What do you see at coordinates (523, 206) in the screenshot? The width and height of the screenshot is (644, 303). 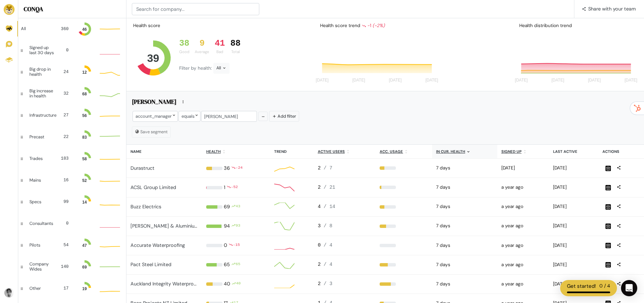 I see `div: 2024-05-15 01:27pm` at bounding box center [523, 206].